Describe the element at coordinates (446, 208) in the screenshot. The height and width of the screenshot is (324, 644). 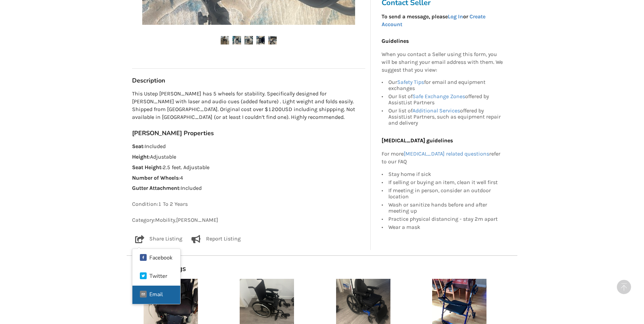
I see `div: Wash or sanitize hands before and after meeting up` at that location.